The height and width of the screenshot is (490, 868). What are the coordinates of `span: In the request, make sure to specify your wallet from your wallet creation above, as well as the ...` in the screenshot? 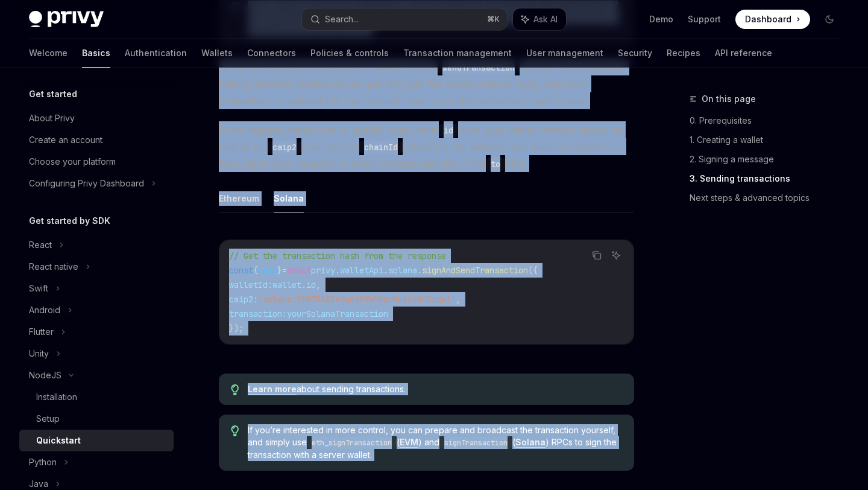 It's located at (426, 146).